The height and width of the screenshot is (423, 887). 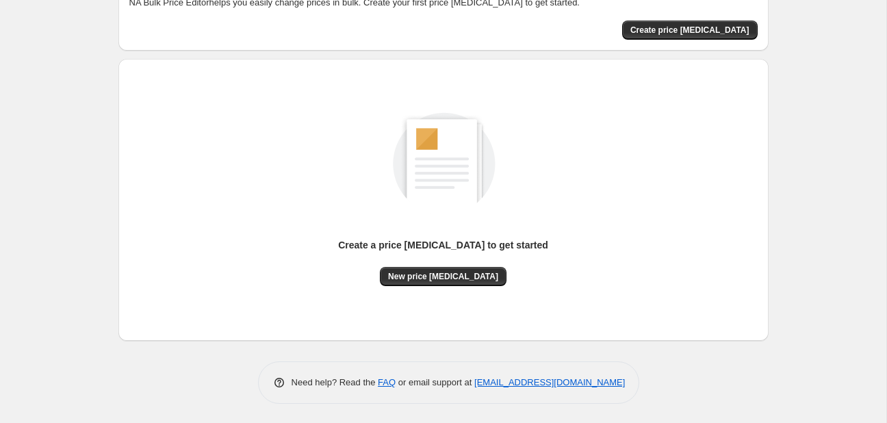 I want to click on button: Create price change job, so click(x=690, y=30).